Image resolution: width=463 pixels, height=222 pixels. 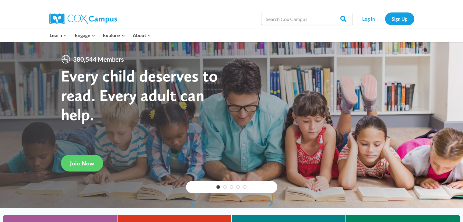 What do you see at coordinates (307, 19) in the screenshot?
I see `input: Search Cox Campus` at bounding box center [307, 19].